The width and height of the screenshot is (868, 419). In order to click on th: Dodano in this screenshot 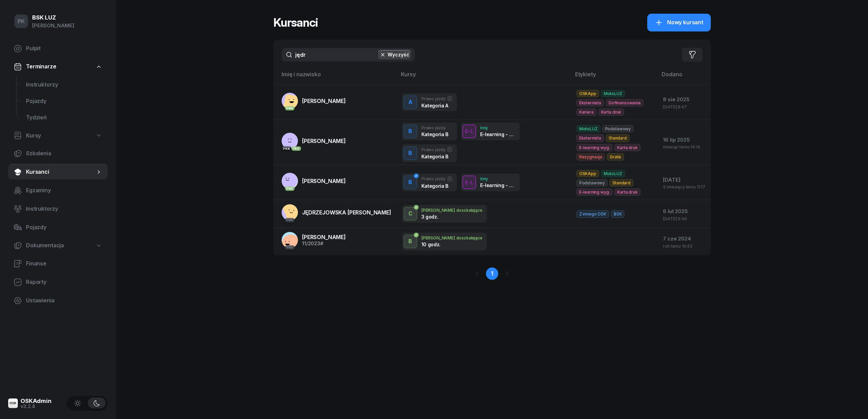, I will do `click(684, 77)`.